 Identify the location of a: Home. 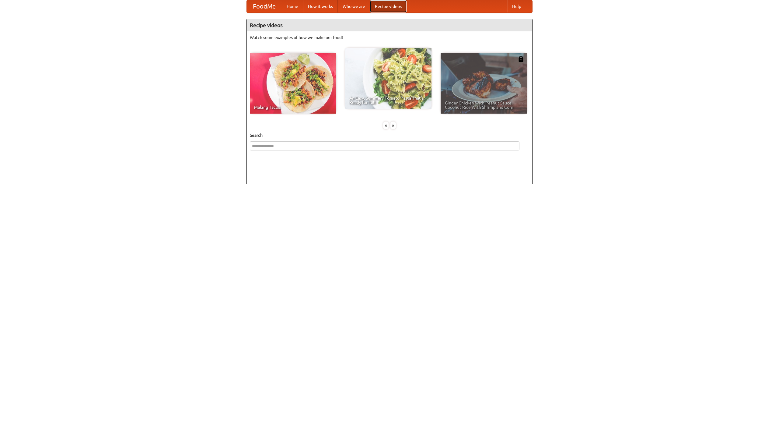
(292, 6).